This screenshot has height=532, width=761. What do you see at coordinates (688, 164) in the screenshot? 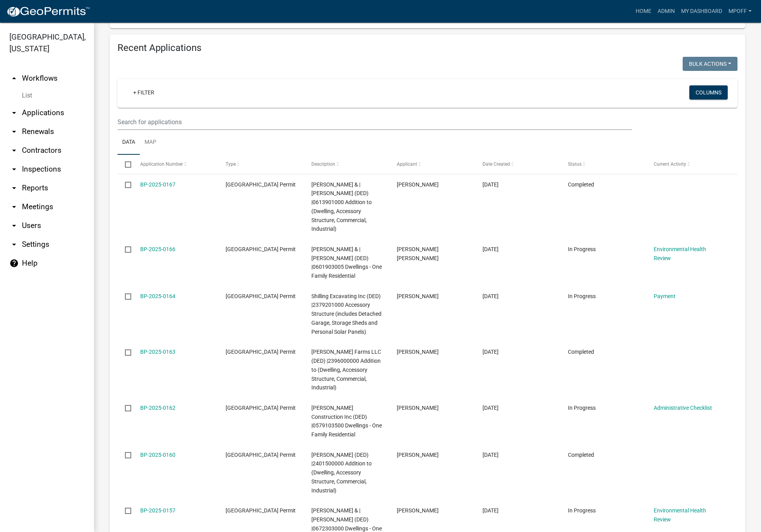
I see `datatable-header-cell: Current Activity` at bounding box center [688, 164].